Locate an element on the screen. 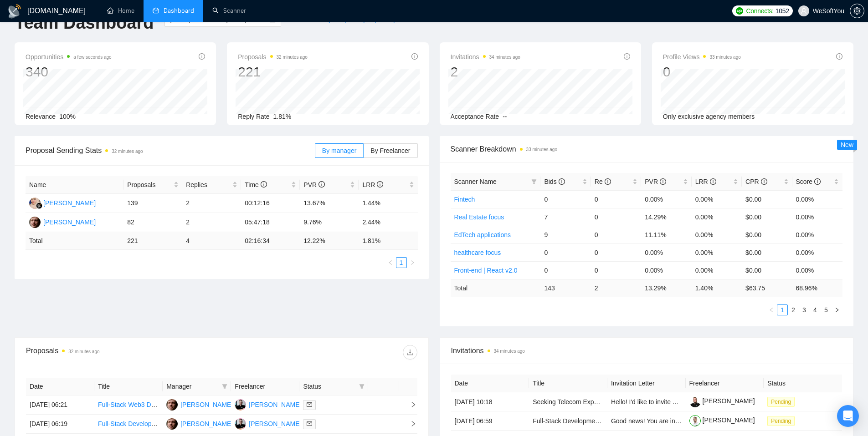 This screenshot has width=868, height=436. span: Only exclusive agency members is located at coordinates (709, 116).